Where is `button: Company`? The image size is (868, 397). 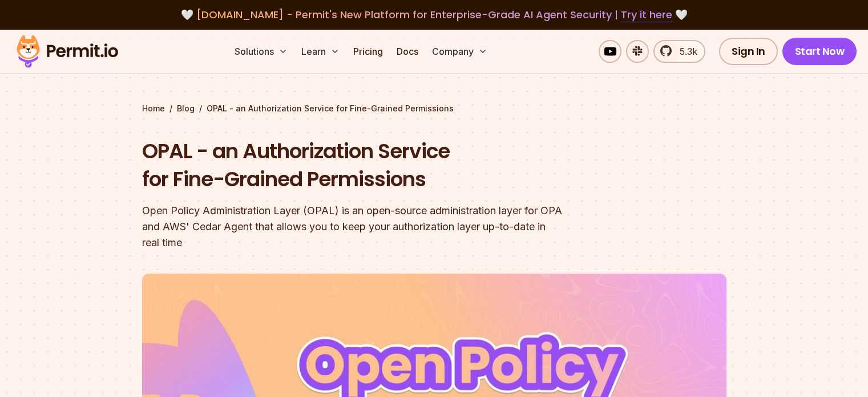 button: Company is located at coordinates (459, 52).